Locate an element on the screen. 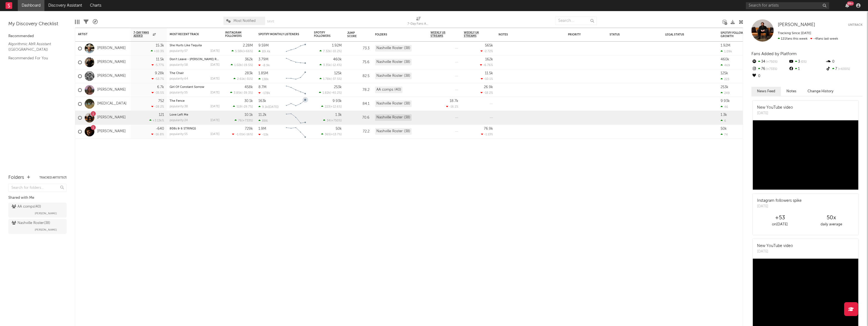 The width and height of the screenshot is (868, 326). div: popularity: 55 is located at coordinates (179, 134).